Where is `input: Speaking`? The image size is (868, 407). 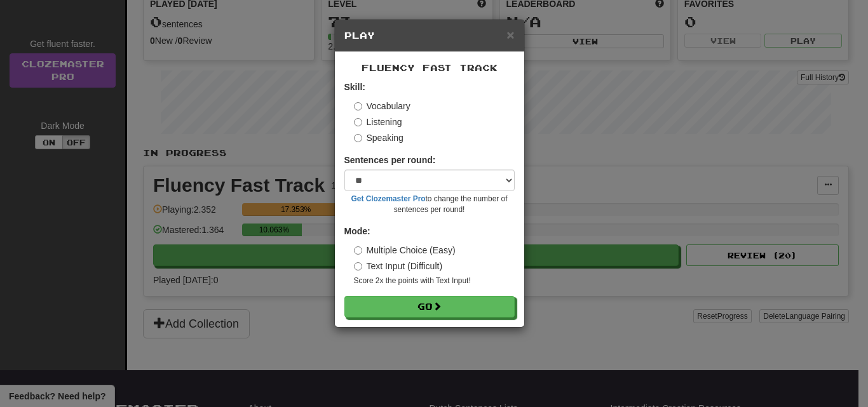
input: Speaking is located at coordinates (358, 138).